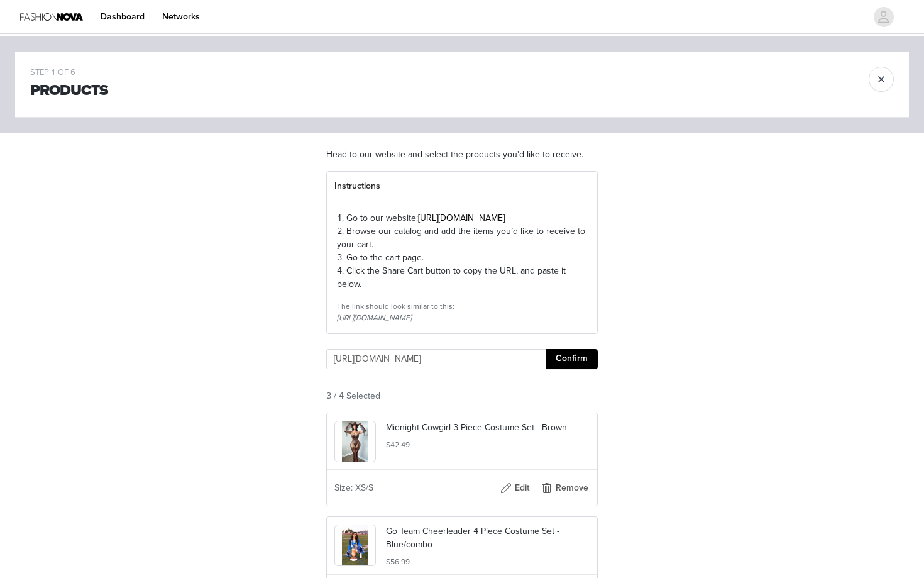  I want to click on p: Go Team Cheerleader 4 Piece Costume Set - Blue/combo, so click(488, 538).